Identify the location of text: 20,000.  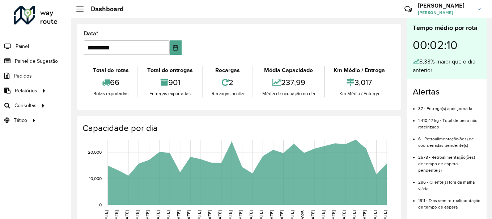
(95, 152).